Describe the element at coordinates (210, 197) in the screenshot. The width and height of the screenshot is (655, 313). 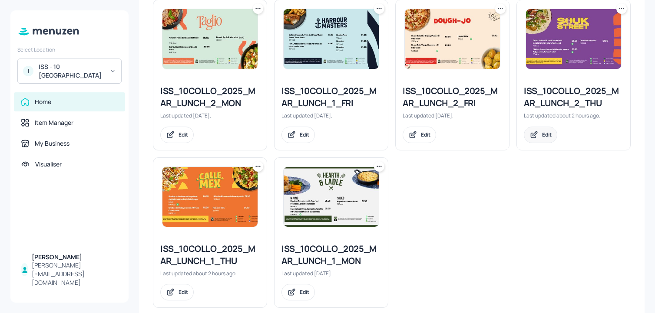
I see `img: 2025-09-11-1757579118757sqsfpa9hqxq.jpeg` at that location.